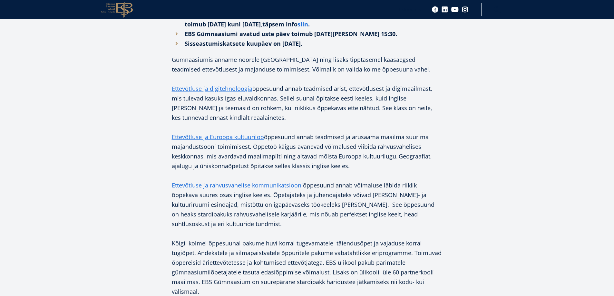 The width and height of the screenshot is (614, 296). What do you see at coordinates (218, 137) in the screenshot?
I see `a: Ettevõtluse ja Euroopa kultuuriloo` at bounding box center [218, 137].